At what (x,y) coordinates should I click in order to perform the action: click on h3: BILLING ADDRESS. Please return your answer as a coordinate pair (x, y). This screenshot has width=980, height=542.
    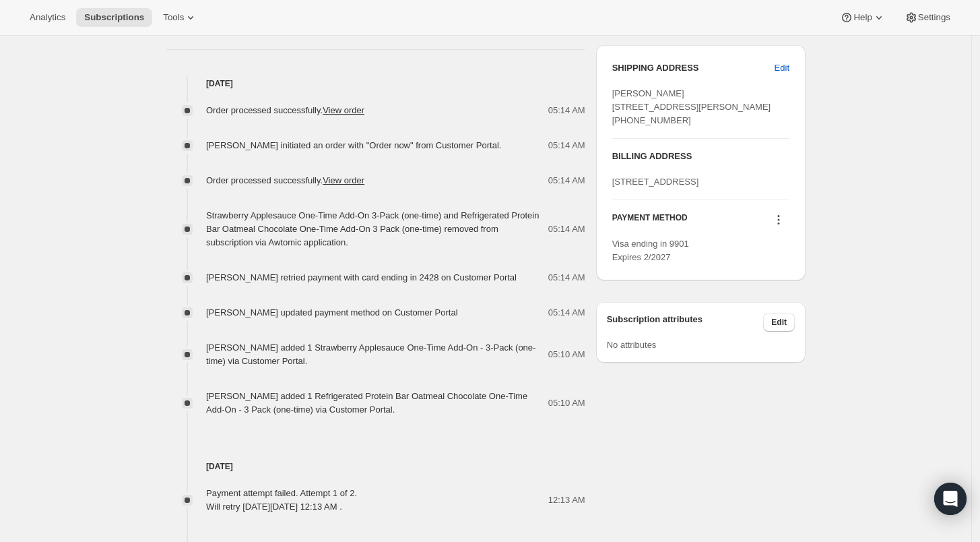
    Looking at the image, I should click on (701, 156).